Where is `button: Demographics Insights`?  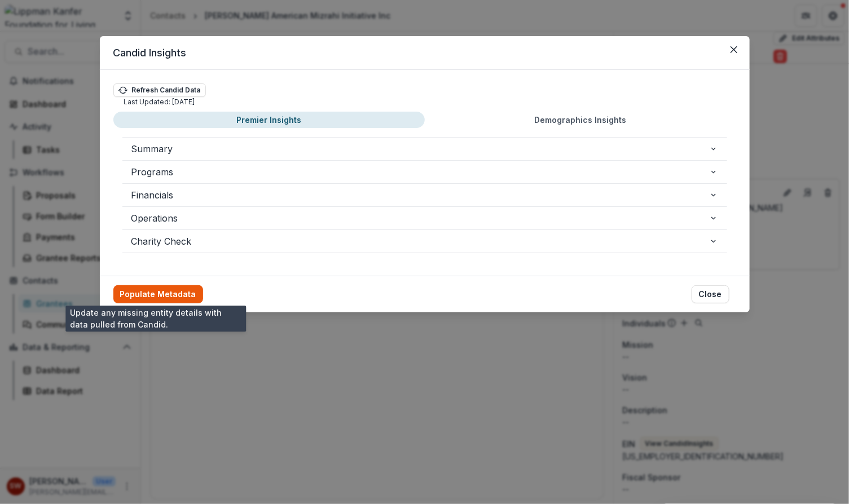 button: Demographics Insights is located at coordinates (580, 119).